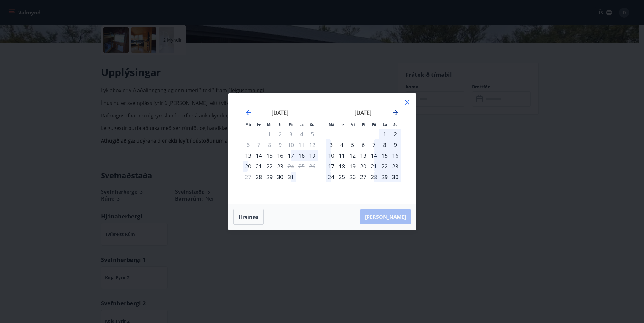 The width and height of the screenshot is (644, 323). I want to click on td: Choose laugardagur, 1. nóvember 2025 as your check-in date. It’s available., so click(384, 134).